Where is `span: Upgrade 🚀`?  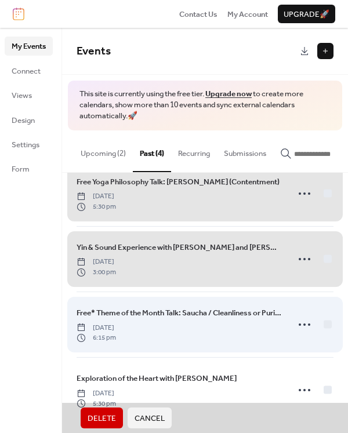
span: Upgrade 🚀 is located at coordinates (306, 14).